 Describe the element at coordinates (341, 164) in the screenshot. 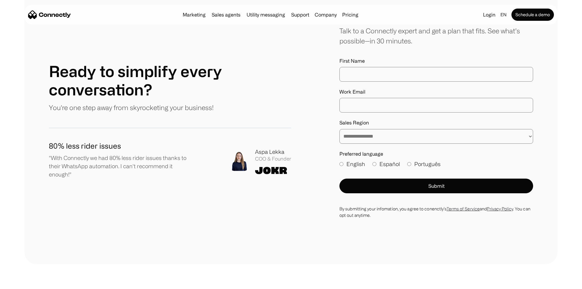

I see `input: English` at that location.